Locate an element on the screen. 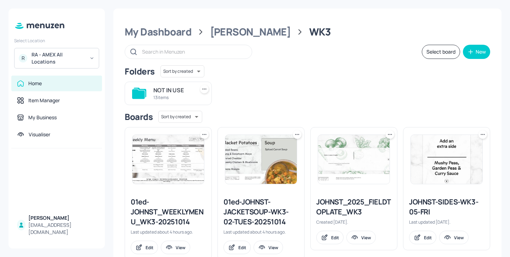  div: My Dashboard is located at coordinates (158, 32).